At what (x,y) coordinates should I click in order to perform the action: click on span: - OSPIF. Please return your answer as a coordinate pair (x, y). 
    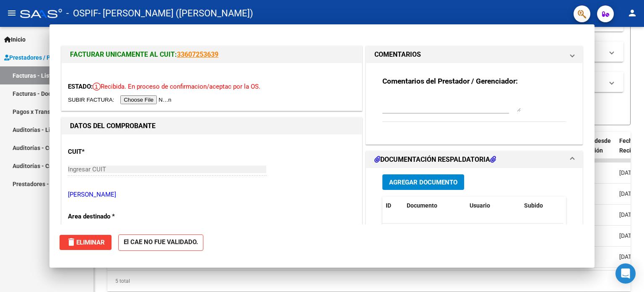
    Looking at the image, I should click on (82, 13).